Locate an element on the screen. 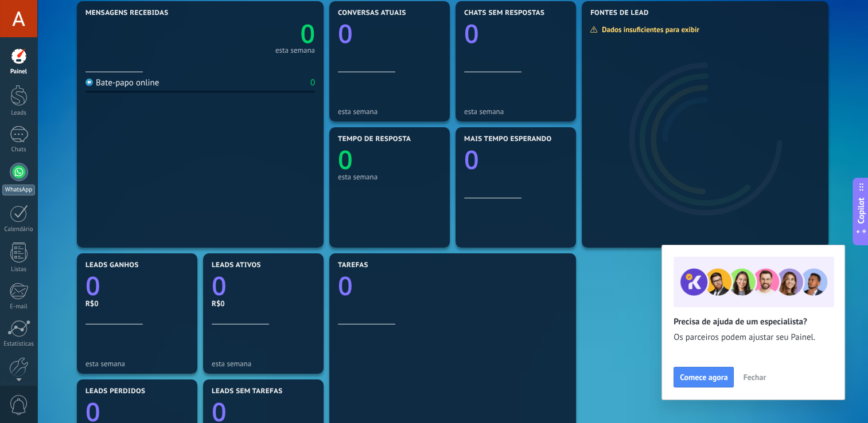 The height and width of the screenshot is (423, 868). span: Leads sem tarefas is located at coordinates (247, 391).